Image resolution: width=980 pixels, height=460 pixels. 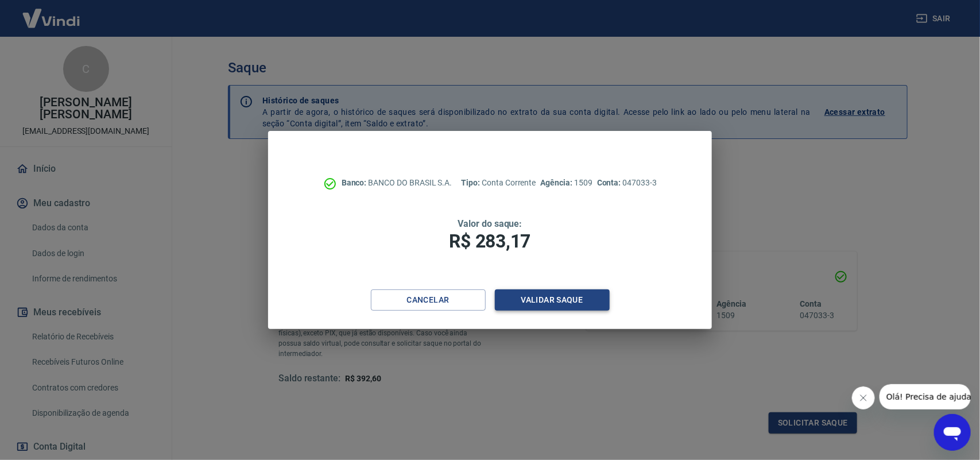 I want to click on p: BANCO DO BRASIL S.A., so click(x=397, y=183).